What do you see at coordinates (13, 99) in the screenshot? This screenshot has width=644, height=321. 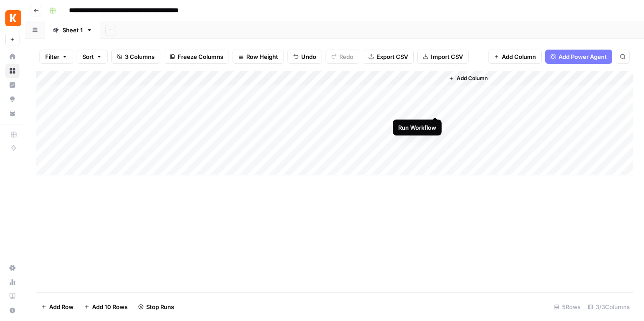 I see `a: Opportunities` at bounding box center [13, 99].